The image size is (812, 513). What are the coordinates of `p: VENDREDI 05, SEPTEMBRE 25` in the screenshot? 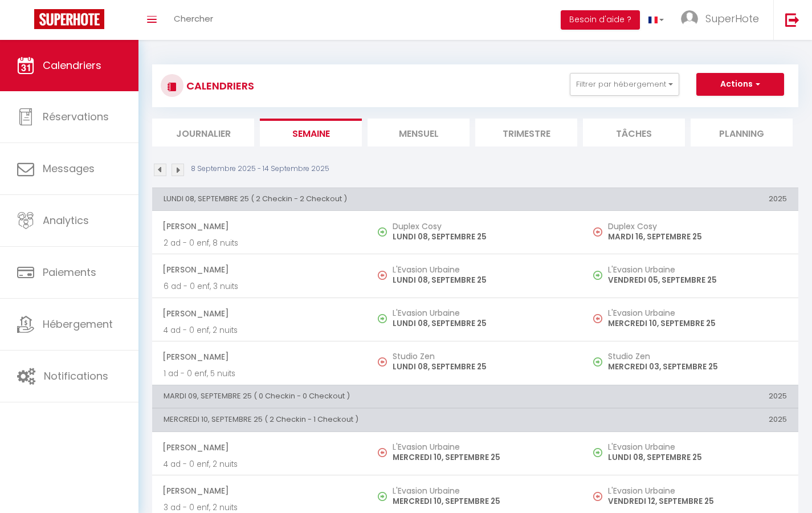 It's located at (698, 280).